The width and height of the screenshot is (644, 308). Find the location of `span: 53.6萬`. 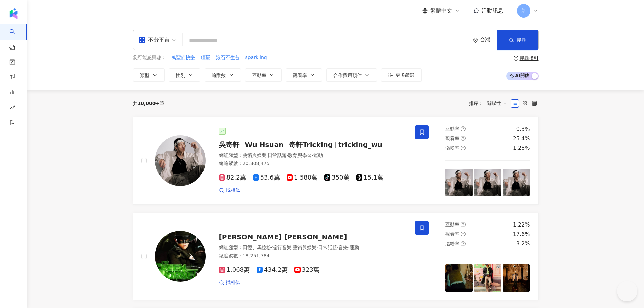

span: 53.6萬 is located at coordinates (266, 177).